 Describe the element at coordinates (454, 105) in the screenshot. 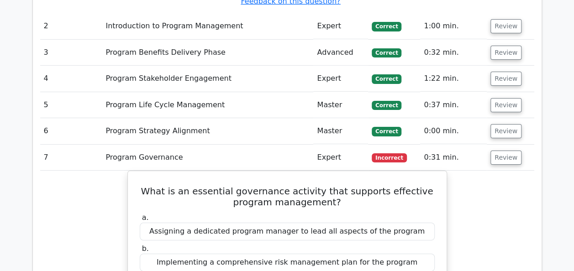

I see `td: 0:37 min.` at that location.